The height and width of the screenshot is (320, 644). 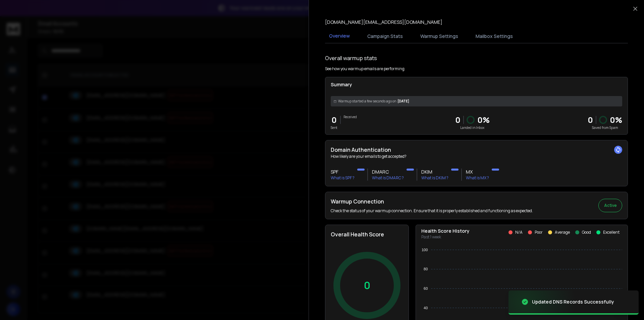 What do you see at coordinates (385, 36) in the screenshot?
I see `button: Campaign Stats` at bounding box center [385, 36].